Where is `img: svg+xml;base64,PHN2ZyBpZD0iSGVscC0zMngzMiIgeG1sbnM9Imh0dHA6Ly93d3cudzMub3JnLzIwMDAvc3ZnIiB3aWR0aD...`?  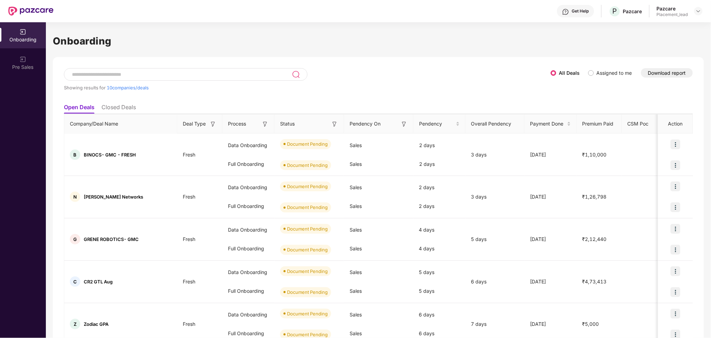 img: svg+xml;base64,PHN2ZyBpZD0iSGVscC0zMngzMiIgeG1sbnM9Imh0dHA6Ly93d3cudzMub3JnLzIwMDAvc3ZnIiB3aWR0aD... is located at coordinates (566, 12).